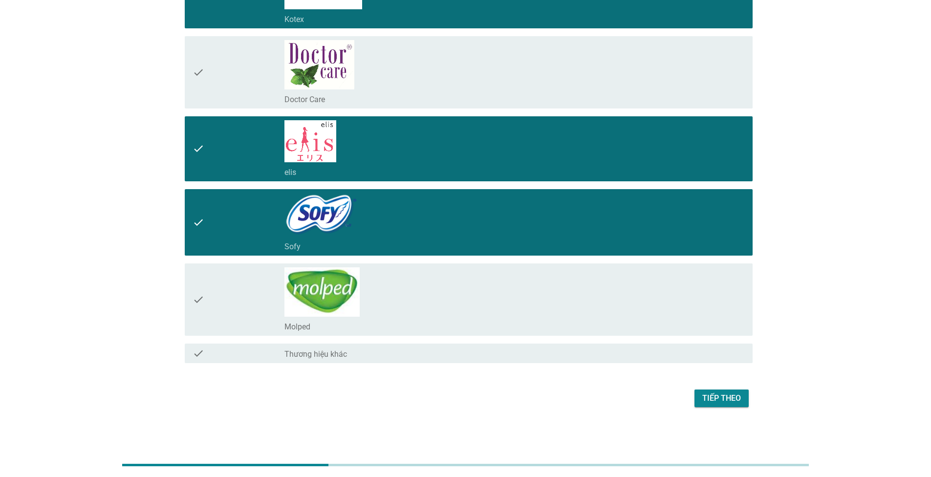 Image resolution: width=931 pixels, height=477 pixels. Describe the element at coordinates (721, 398) in the screenshot. I see `button: Tiếp theo` at that location.